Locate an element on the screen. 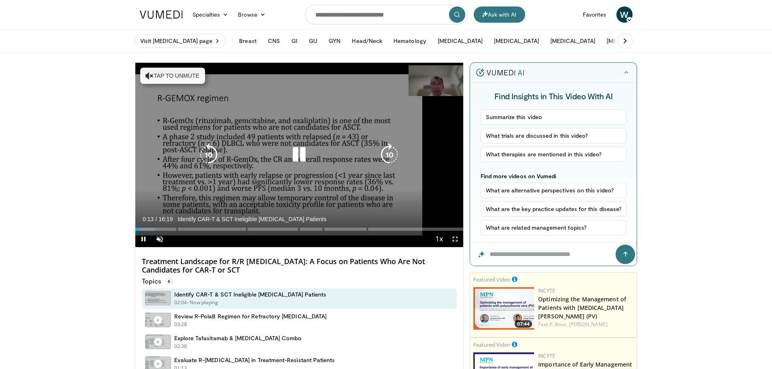 The height and width of the screenshot is (369, 772). a: Browse is located at coordinates (252, 15).